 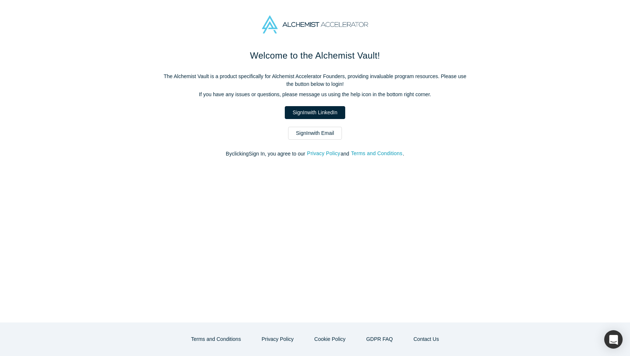 What do you see at coordinates (426, 339) in the screenshot?
I see `button: Contact Us` at bounding box center [426, 339].